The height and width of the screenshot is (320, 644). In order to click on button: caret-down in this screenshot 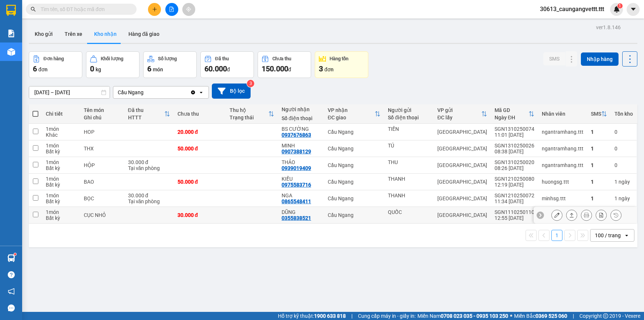, I will do `click(633, 10)`.